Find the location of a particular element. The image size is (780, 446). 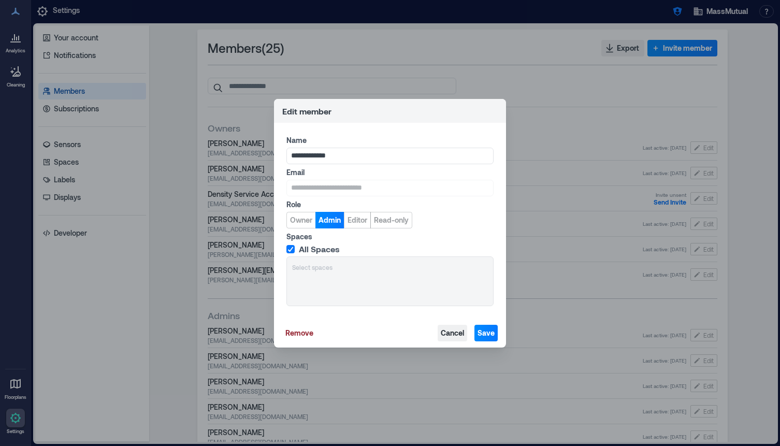

header: Edit member is located at coordinates (390, 111).